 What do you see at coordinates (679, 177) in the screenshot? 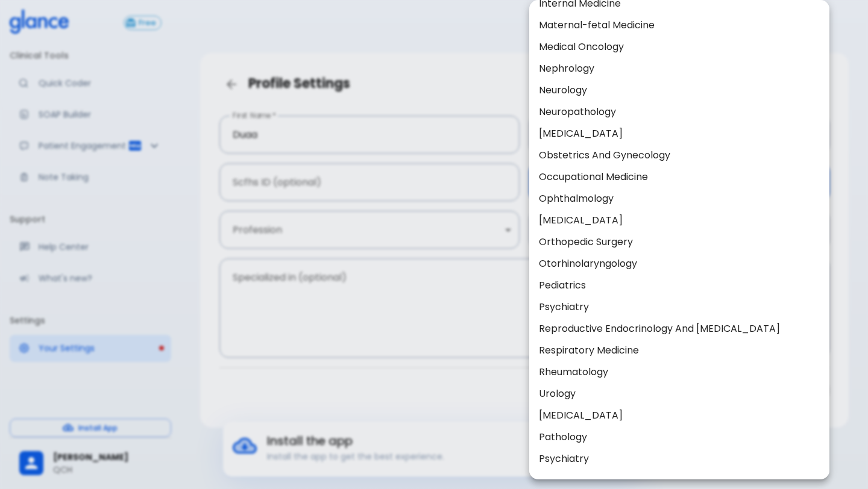
I see `li: Occupational Medicine` at bounding box center [679, 177].